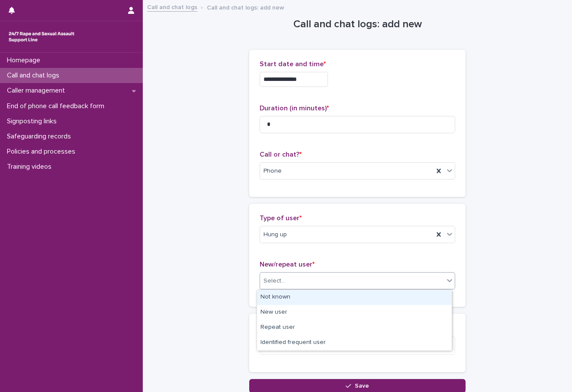 Image resolution: width=572 pixels, height=392 pixels. Describe the element at coordinates (354, 297) in the screenshot. I see `div: Not known` at that location.